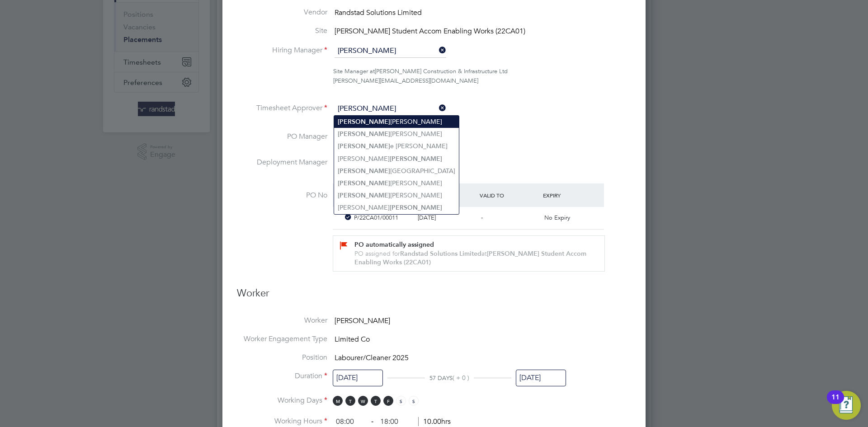 The width and height of the screenshot is (868, 427). Describe the element at coordinates (371, 357) in the screenshot. I see `span: Labourer/Cleaner 2025` at that location.